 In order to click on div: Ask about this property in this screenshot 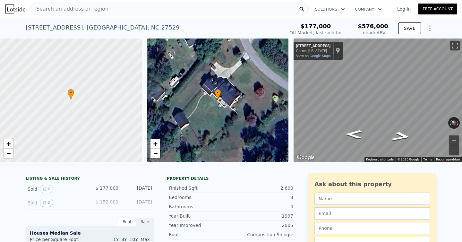, I will do `click(372, 184)`.